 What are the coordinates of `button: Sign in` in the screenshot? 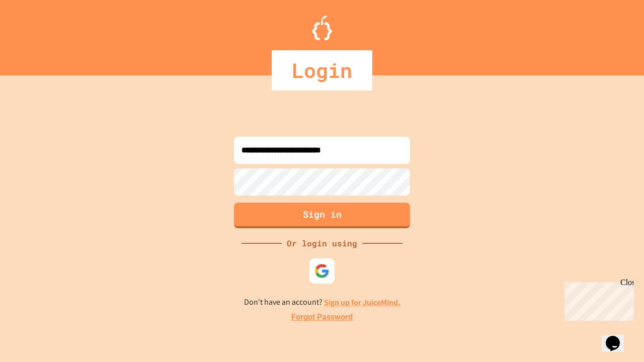 It's located at (322, 215).